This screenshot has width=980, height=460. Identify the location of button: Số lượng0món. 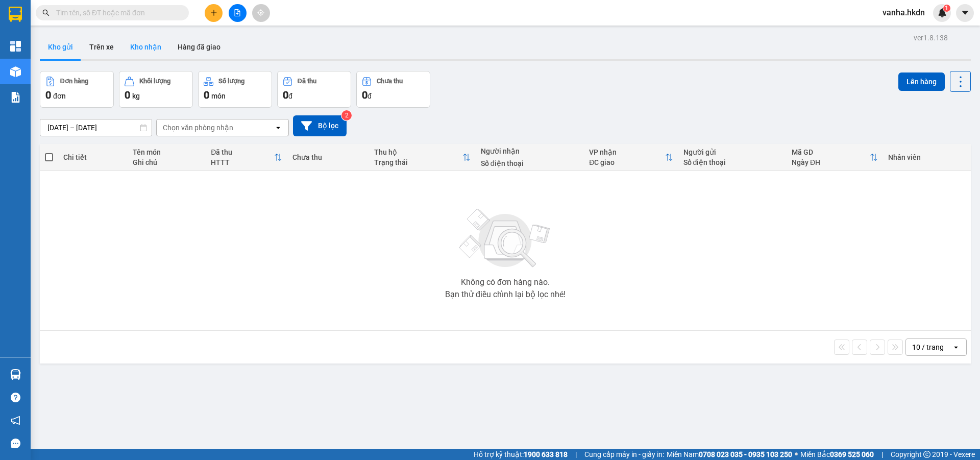
(235, 90).